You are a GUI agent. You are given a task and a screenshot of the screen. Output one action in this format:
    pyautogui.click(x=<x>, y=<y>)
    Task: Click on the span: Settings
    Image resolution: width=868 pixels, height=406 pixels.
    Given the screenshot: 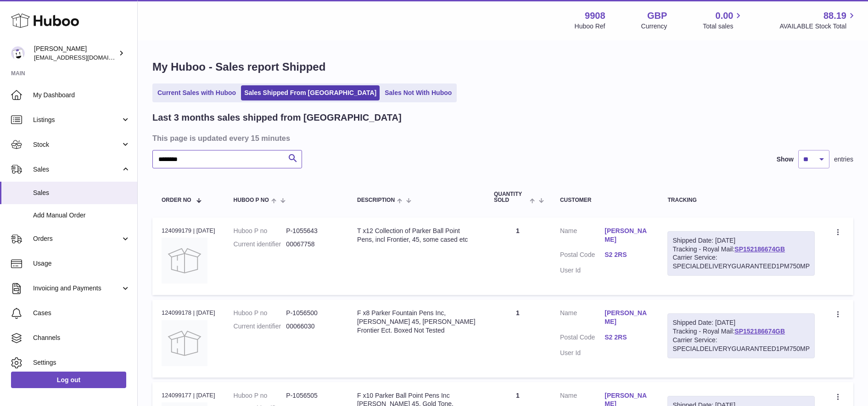 What is the action you would take?
    pyautogui.click(x=82, y=362)
    